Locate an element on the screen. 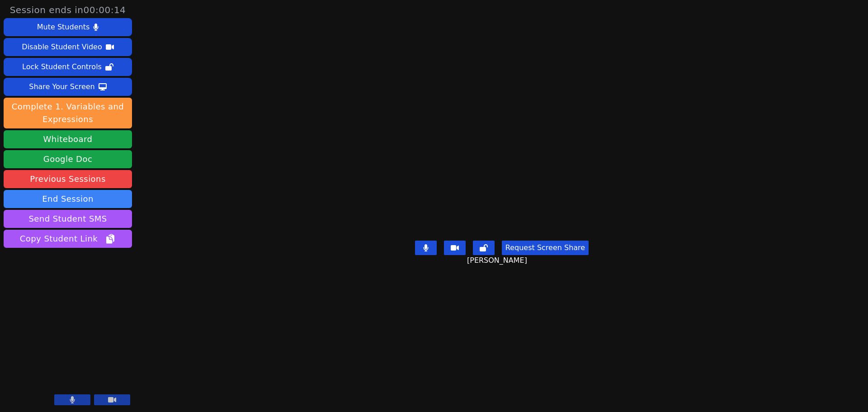 This screenshot has height=412, width=868. div: Lock Student Controls is located at coordinates (62, 67).